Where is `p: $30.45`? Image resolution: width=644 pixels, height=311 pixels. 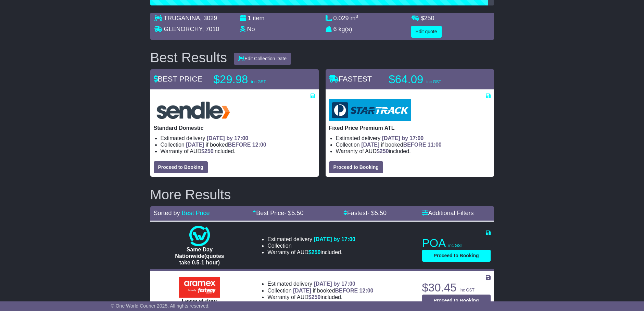
p: $30.45 is located at coordinates (457, 288).